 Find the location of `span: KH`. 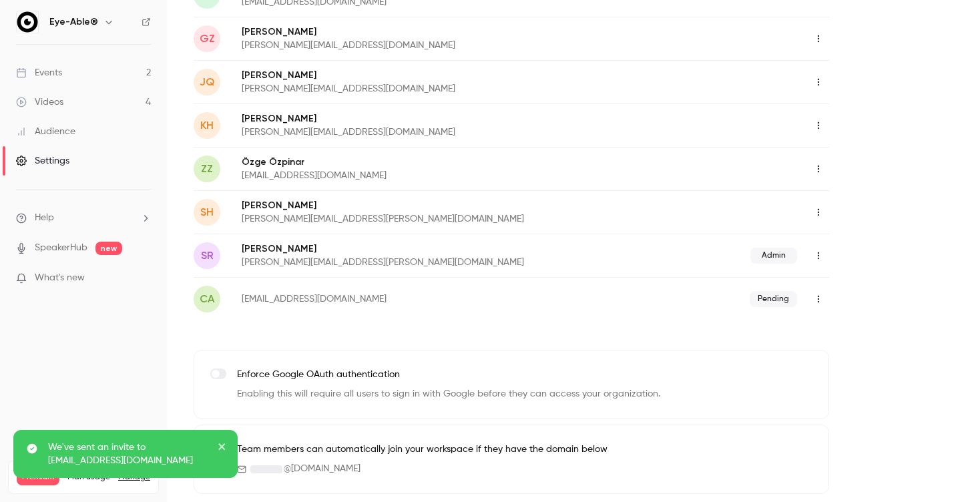

span: KH is located at coordinates (207, 126).